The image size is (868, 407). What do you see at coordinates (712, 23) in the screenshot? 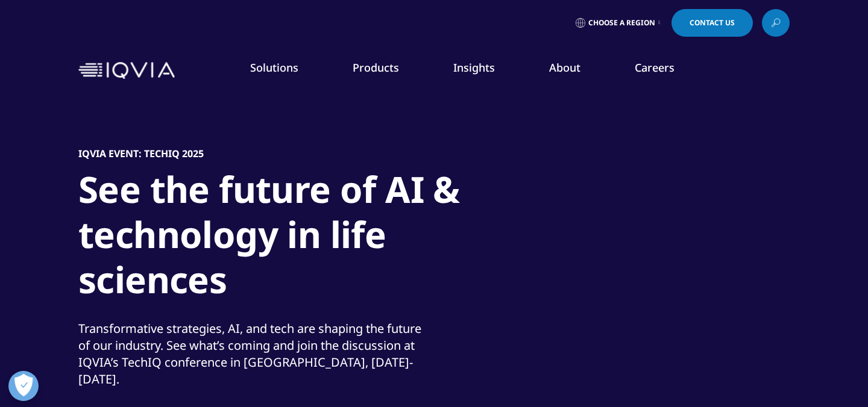
I see `span: Contact Us` at bounding box center [712, 23].